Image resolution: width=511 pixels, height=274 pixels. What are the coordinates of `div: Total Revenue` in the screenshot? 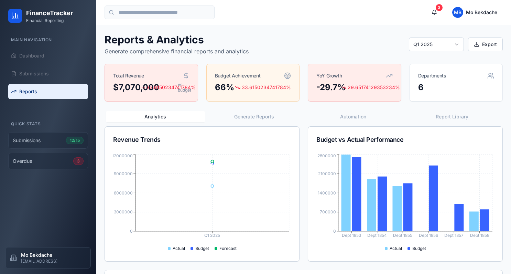 It's located at (128, 76).